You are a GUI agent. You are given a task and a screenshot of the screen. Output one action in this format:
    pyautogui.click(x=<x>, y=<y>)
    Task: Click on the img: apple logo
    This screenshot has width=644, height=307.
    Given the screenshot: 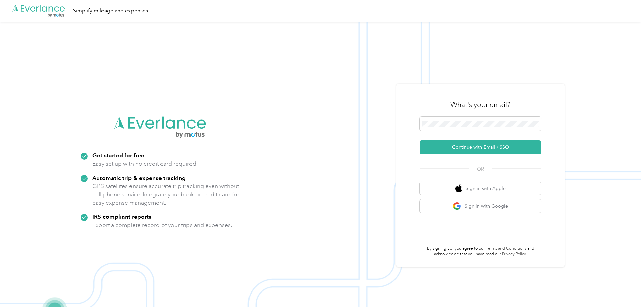 What is the action you would take?
    pyautogui.click(x=458, y=188)
    